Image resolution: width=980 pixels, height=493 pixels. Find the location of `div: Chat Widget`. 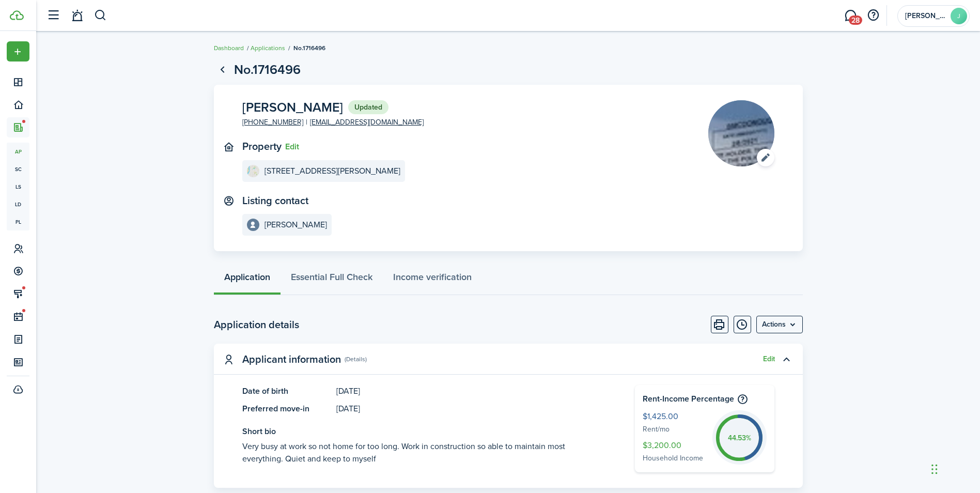

div: Chat Widget is located at coordinates (954, 468).